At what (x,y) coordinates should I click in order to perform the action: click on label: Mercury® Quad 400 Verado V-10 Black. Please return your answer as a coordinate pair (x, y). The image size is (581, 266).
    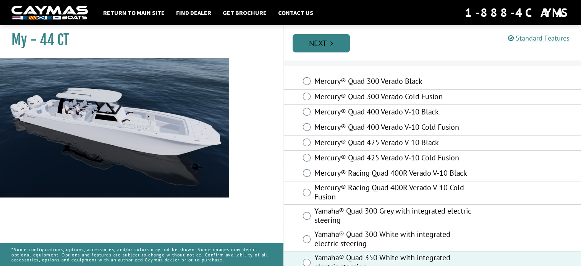
    Looking at the image, I should click on (395, 112).